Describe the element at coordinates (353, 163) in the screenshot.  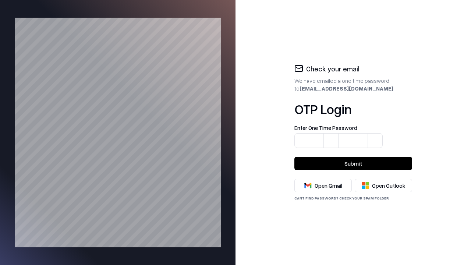
I see `button: Submit` at that location.